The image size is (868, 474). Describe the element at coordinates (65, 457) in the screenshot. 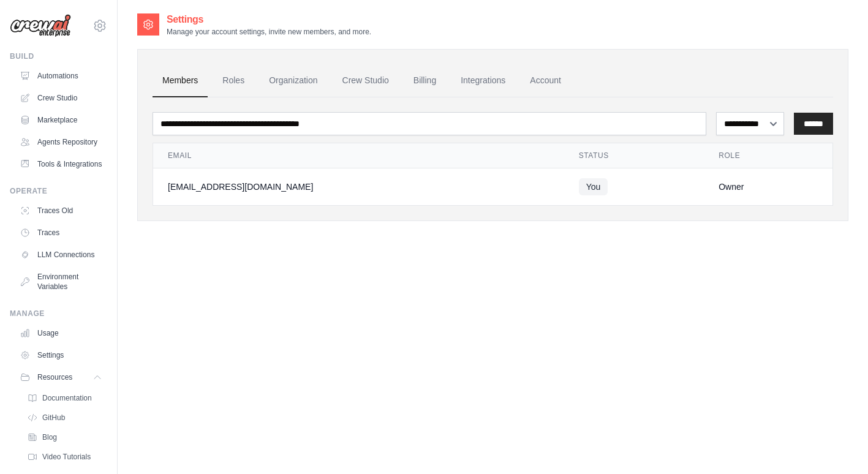

I see `a: Video Tutorials` at that location.